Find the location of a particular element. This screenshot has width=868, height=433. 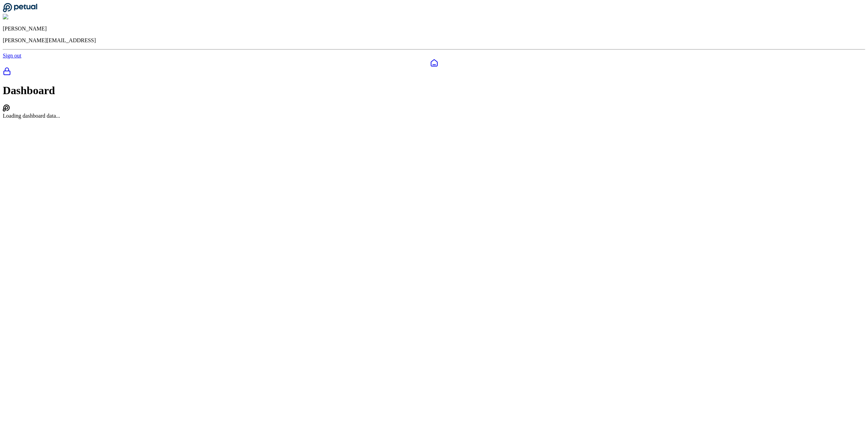

a: Go to Dashboard is located at coordinates (20, 10).